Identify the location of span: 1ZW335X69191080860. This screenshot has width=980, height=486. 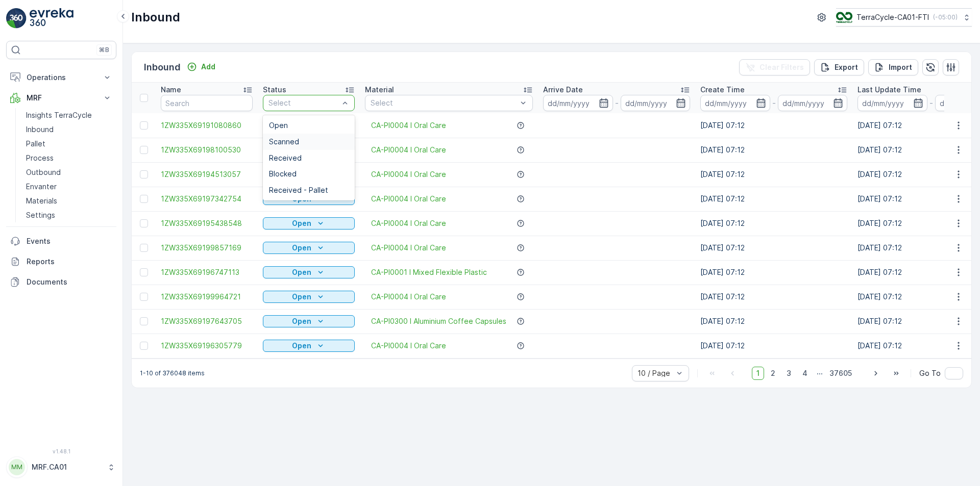
(207, 126).